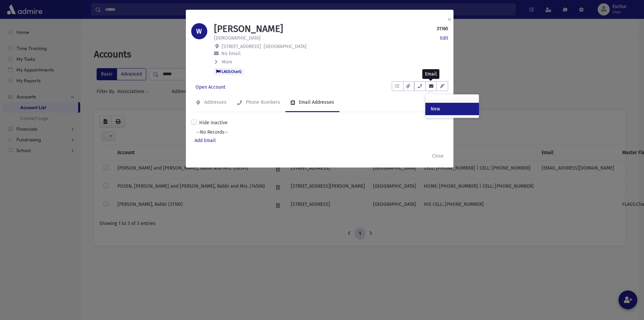  I want to click on div: Addresses, so click(215, 102).